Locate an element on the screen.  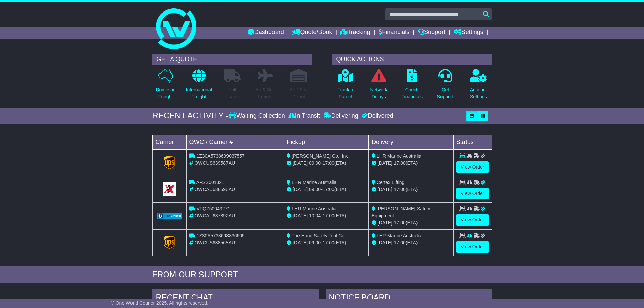
span: Certex Lifting is located at coordinates (391, 182).